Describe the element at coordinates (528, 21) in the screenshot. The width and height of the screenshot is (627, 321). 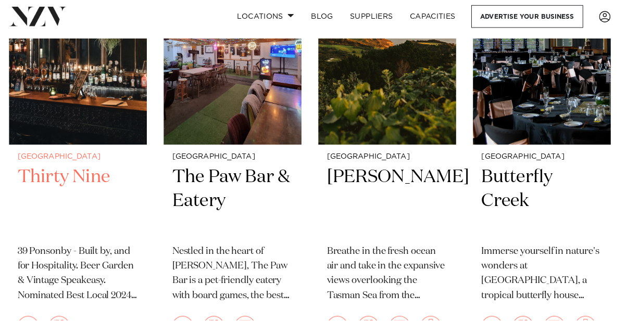
I see `a: Advertise your business` at that location.